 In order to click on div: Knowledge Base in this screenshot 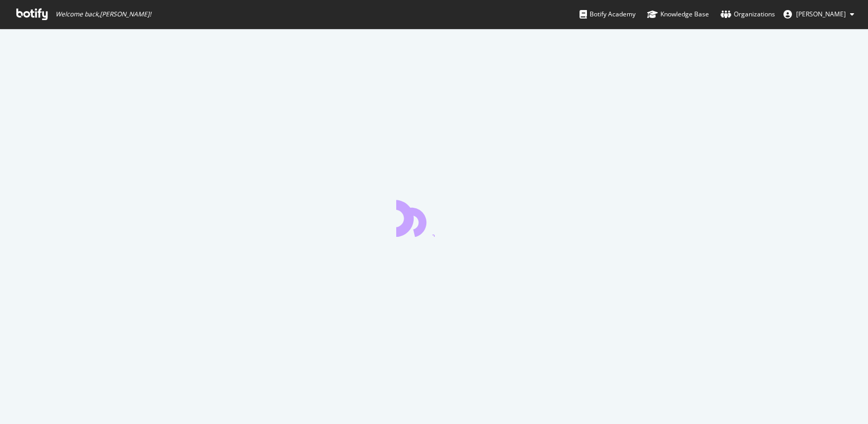, I will do `click(678, 14)`.